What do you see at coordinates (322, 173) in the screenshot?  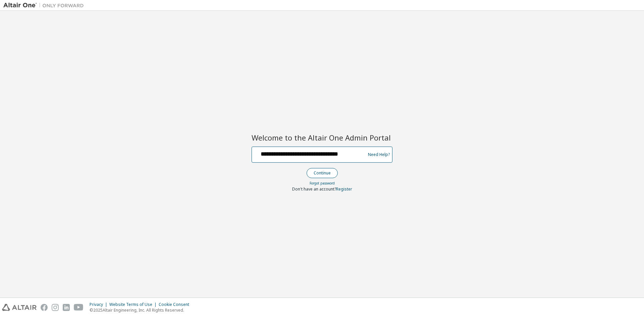 I see `button: Continue` at bounding box center [322, 173].